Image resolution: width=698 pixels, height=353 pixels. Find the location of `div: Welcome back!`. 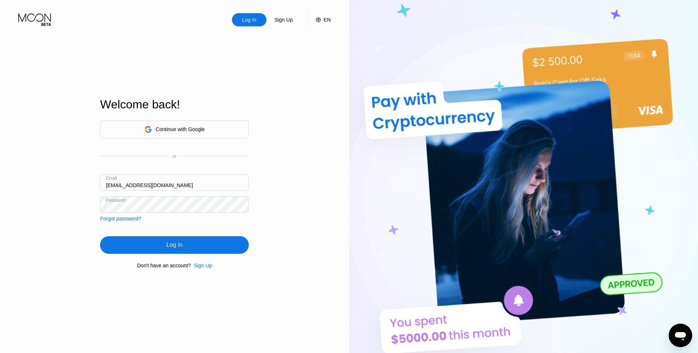

div: Welcome back! is located at coordinates (174, 104).